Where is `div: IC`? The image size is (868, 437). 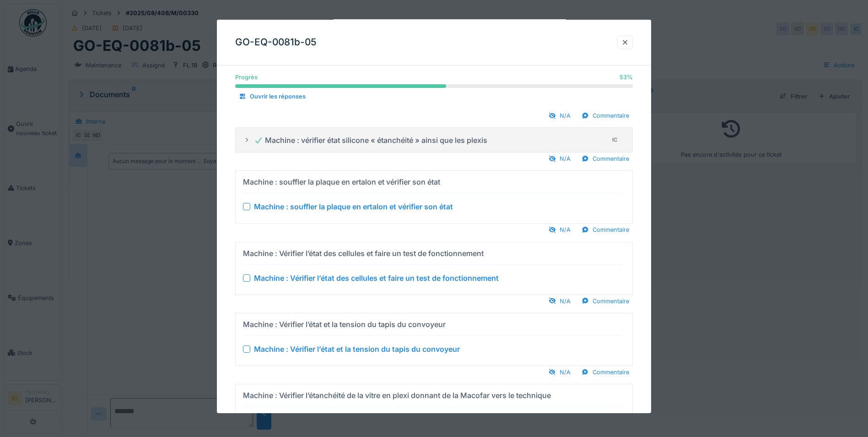 div: IC is located at coordinates (615, 140).